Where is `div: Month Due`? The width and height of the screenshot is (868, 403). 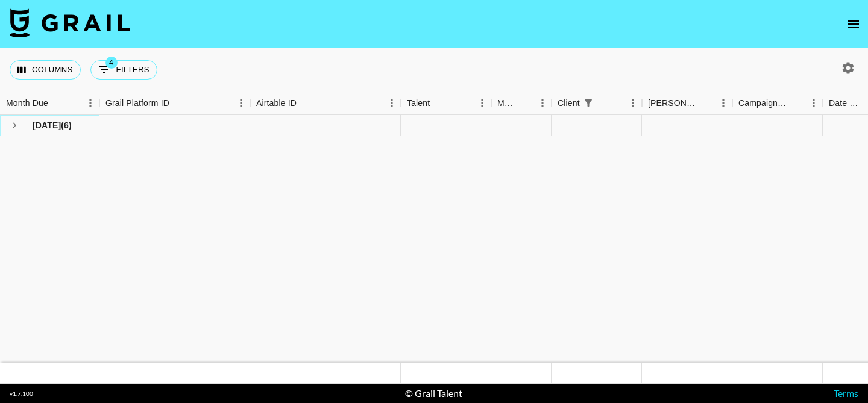
div: Month Due is located at coordinates (27, 103).